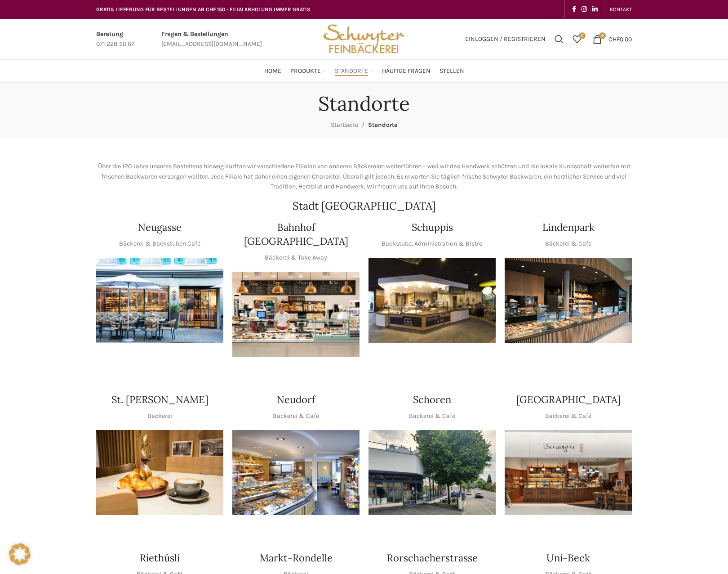  What do you see at coordinates (612, 39) in the screenshot?
I see `a: 0 CHF0.00` at bounding box center [612, 39].